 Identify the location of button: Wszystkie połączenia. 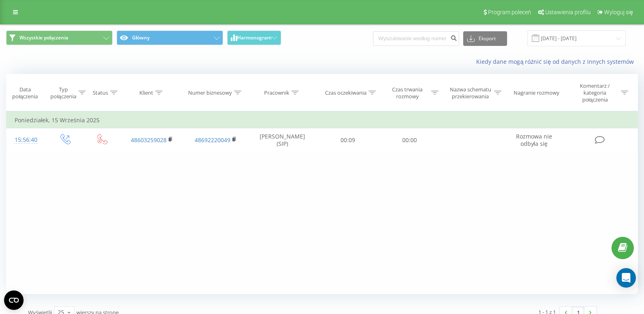
(59, 38).